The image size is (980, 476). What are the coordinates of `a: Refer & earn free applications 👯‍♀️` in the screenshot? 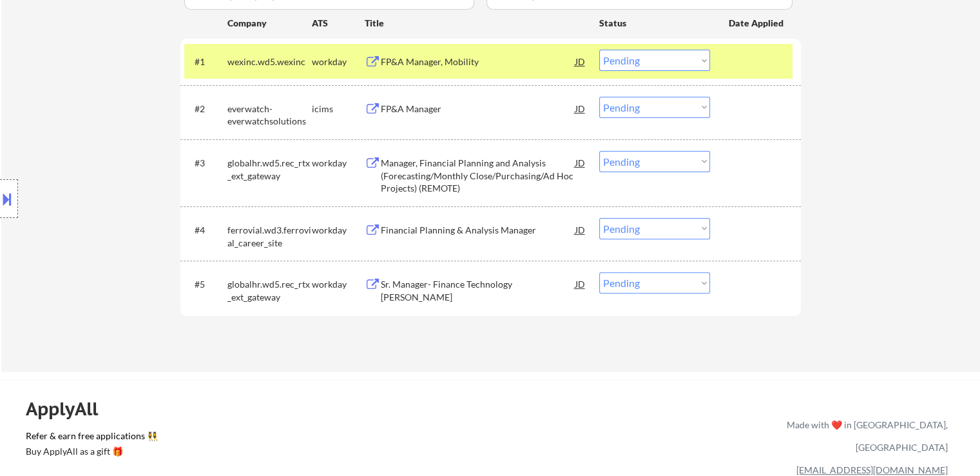 It's located at (272, 438).